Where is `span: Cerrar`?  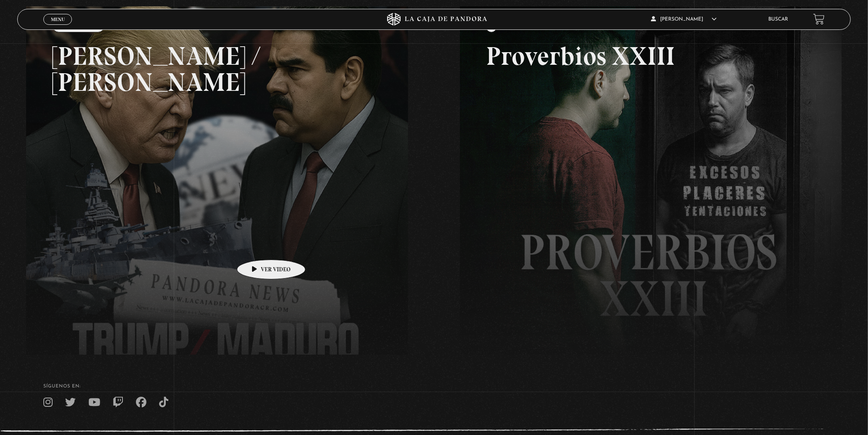 span: Cerrar is located at coordinates (58, 26).